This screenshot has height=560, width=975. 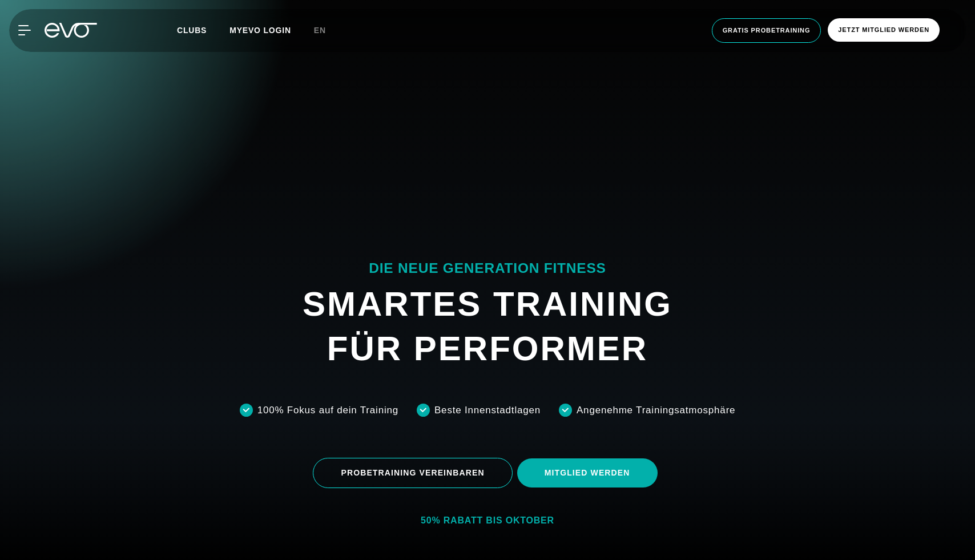 What do you see at coordinates (883, 31) in the screenshot?
I see `a: Jetzt Mitglied werden` at bounding box center [883, 31].